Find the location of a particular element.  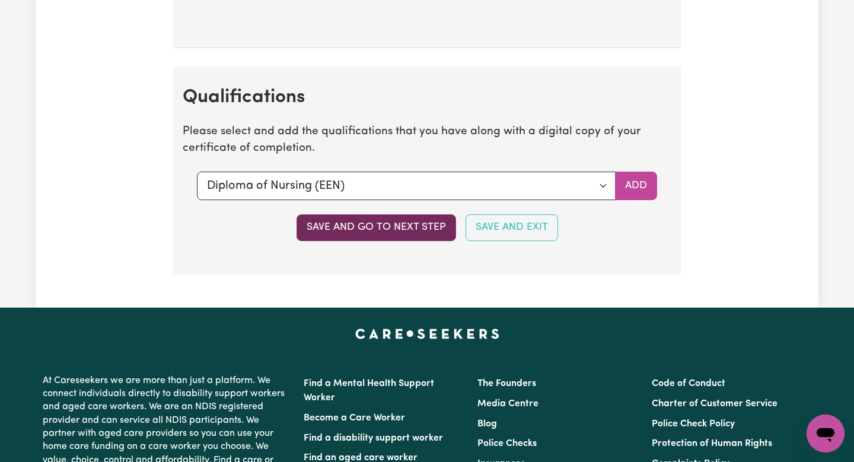

a: Police Check Policy is located at coordinates (693, 424).